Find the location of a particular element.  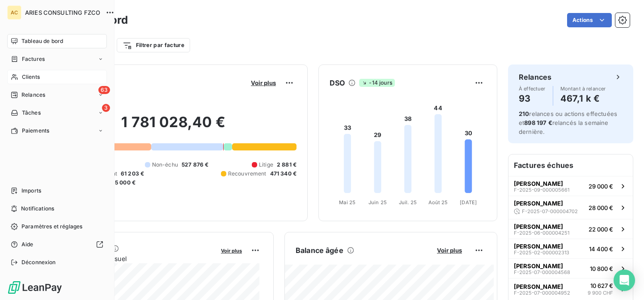

span: 3 is located at coordinates (106, 108).